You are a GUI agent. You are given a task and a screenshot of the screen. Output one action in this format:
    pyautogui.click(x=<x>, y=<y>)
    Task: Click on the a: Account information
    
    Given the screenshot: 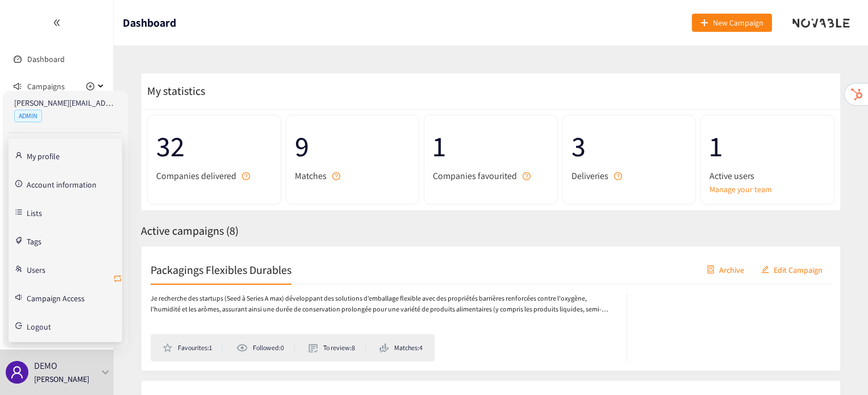 What is the action you would take?
    pyautogui.click(x=62, y=184)
    